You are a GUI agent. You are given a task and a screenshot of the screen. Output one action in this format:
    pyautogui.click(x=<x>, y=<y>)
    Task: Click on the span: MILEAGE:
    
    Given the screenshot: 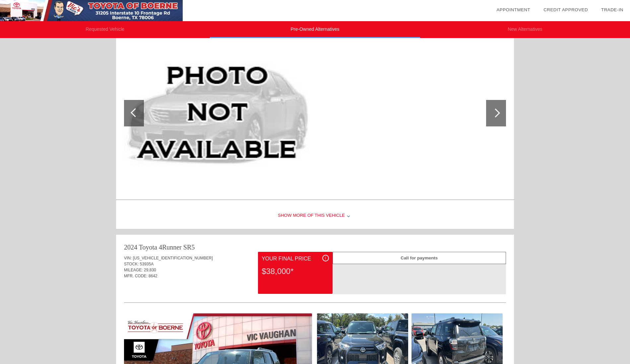 What is the action you would take?
    pyautogui.click(x=133, y=270)
    